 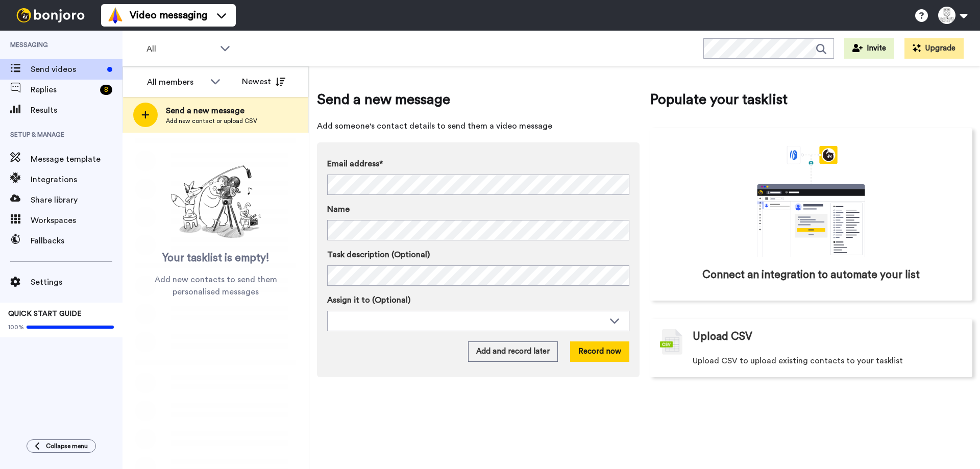 What do you see at coordinates (76, 282) in the screenshot?
I see `span: Settings` at bounding box center [76, 282].